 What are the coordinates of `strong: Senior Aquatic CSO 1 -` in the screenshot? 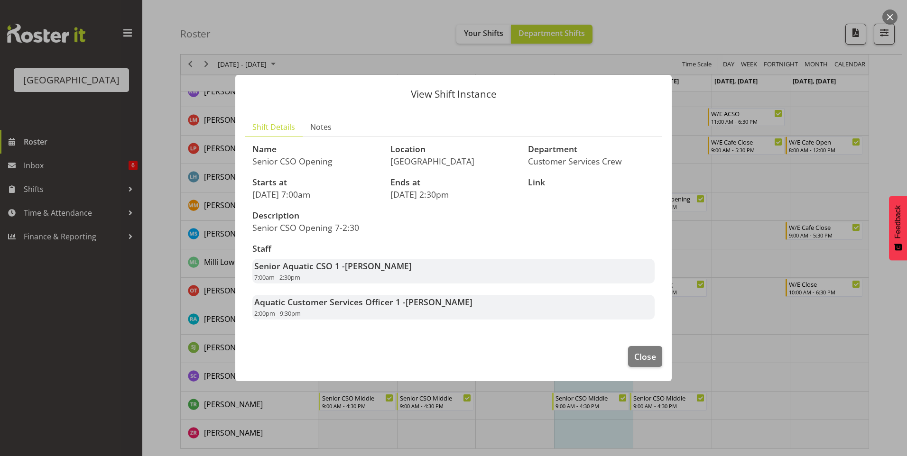 It's located at (333, 266).